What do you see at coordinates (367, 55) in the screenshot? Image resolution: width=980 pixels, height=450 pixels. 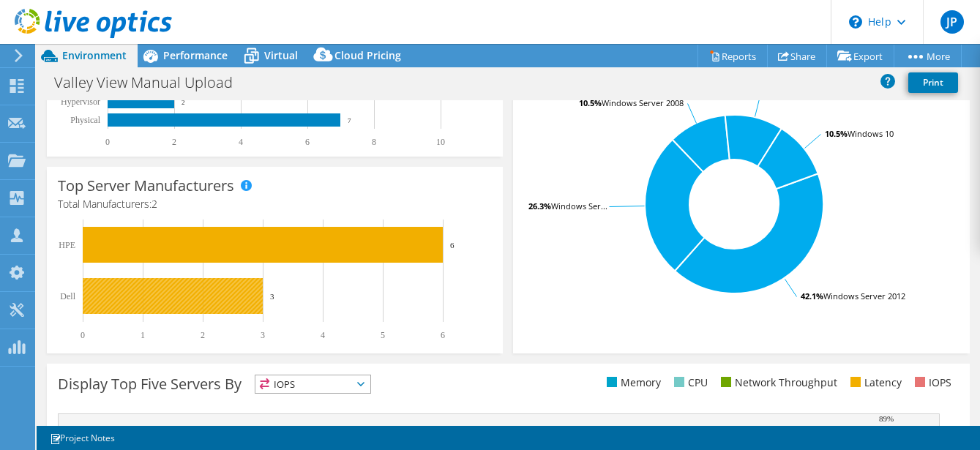 I see `span: Cloud Pricing` at bounding box center [367, 55].